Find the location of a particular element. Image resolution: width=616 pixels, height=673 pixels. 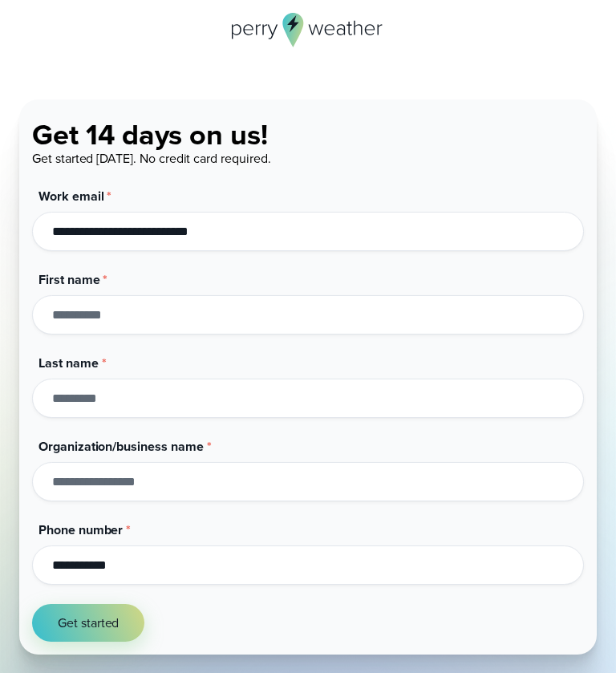

span: Work email is located at coordinates (71, 196).